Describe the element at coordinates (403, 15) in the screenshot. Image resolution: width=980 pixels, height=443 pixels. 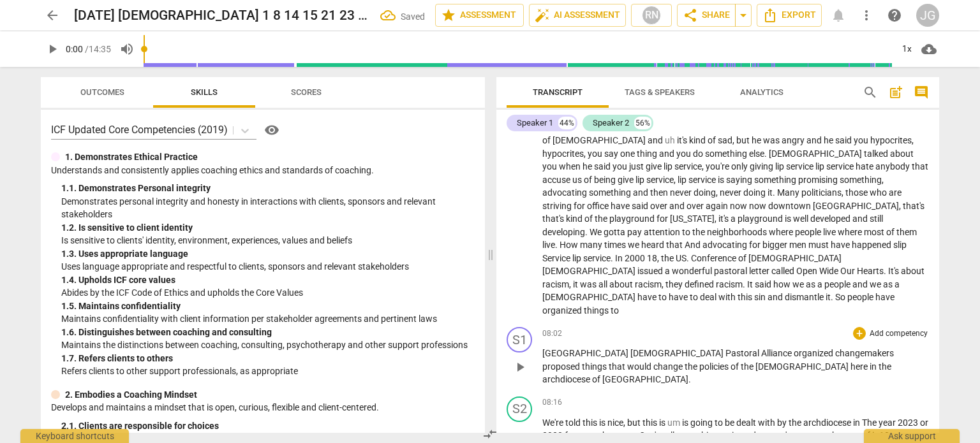
I see `div: All changes saved` at that location.